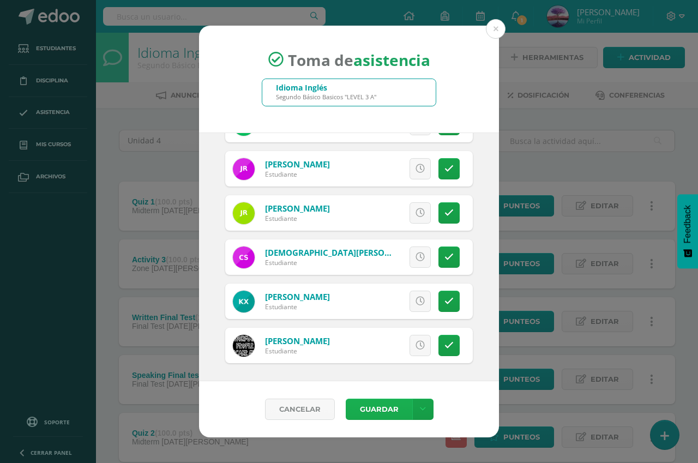  Describe the element at coordinates (688, 224) in the screenshot. I see `span: Feedback` at that location.